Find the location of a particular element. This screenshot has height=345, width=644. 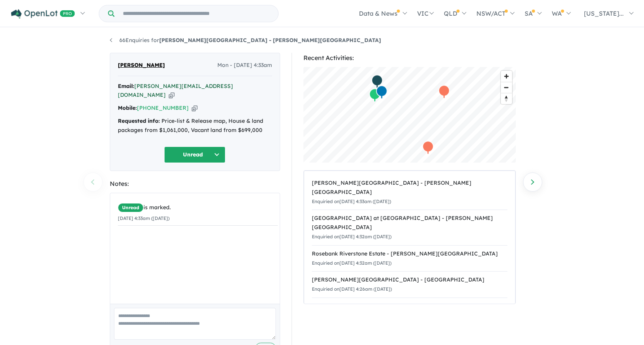

span: Zoom out is located at coordinates (506, 87).